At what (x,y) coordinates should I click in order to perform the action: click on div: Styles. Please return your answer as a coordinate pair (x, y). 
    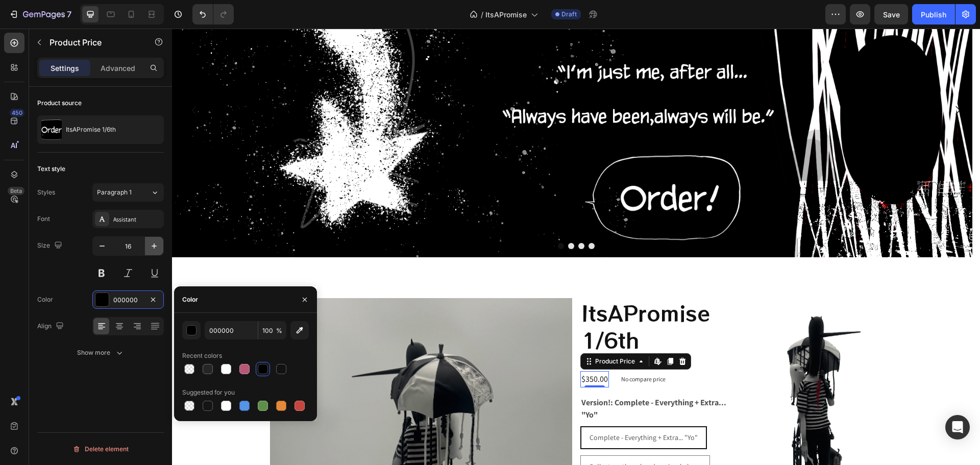
    Looking at the image, I should click on (46, 193).